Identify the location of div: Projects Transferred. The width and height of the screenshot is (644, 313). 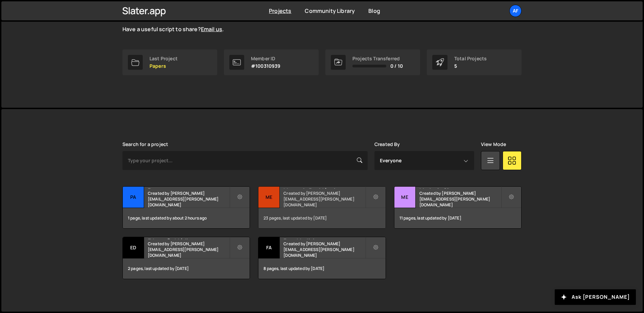
(378, 58).